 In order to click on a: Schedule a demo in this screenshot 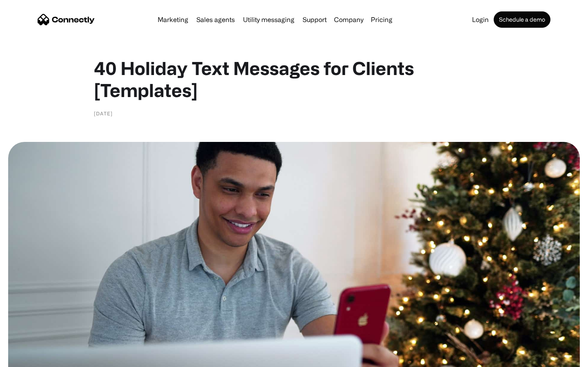, I will do `click(522, 19)`.